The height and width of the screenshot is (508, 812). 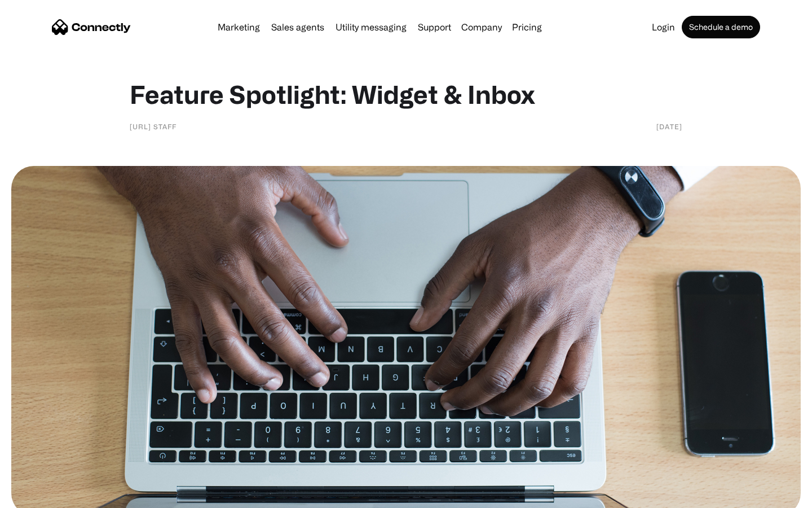 I want to click on aside: Language selected: English, so click(x=39, y=496).